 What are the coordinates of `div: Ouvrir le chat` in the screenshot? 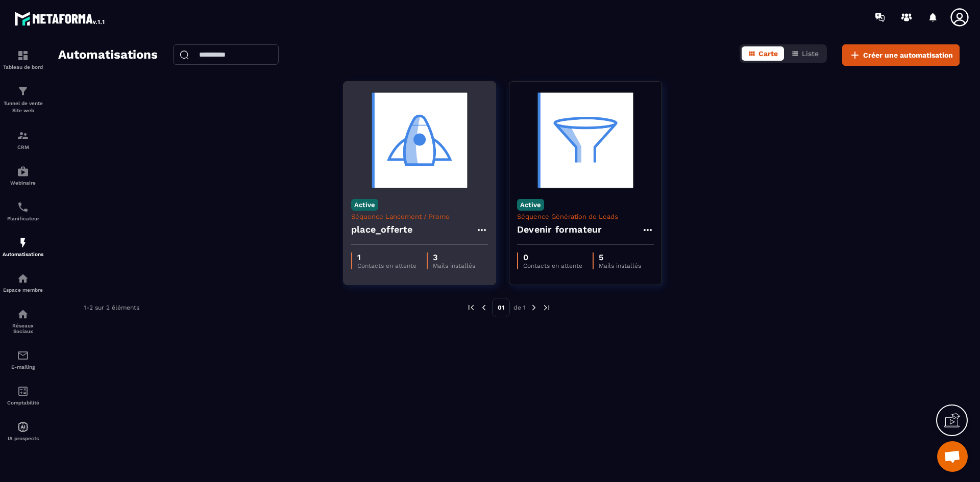 It's located at (952, 457).